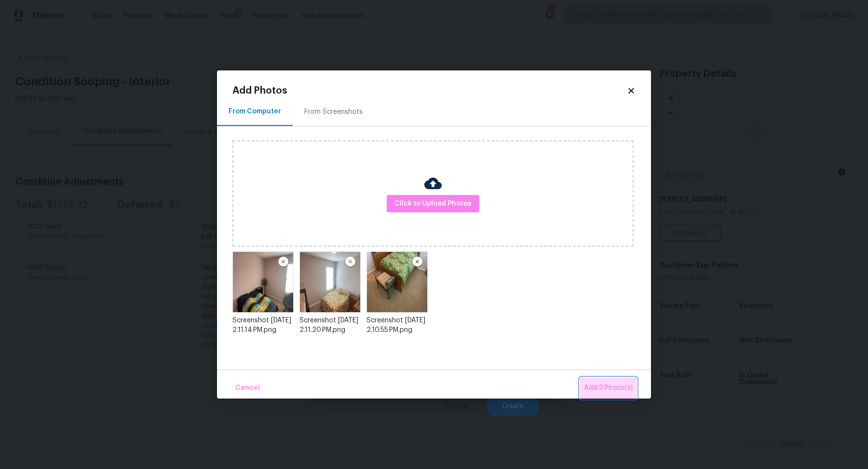  What do you see at coordinates (333, 112) in the screenshot?
I see `div: From Screenshots` at bounding box center [333, 112].